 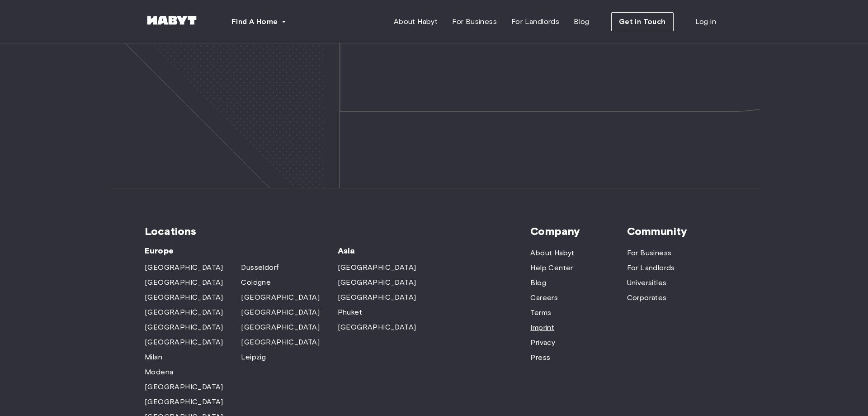 I want to click on a: Dusseldorf, so click(x=259, y=267).